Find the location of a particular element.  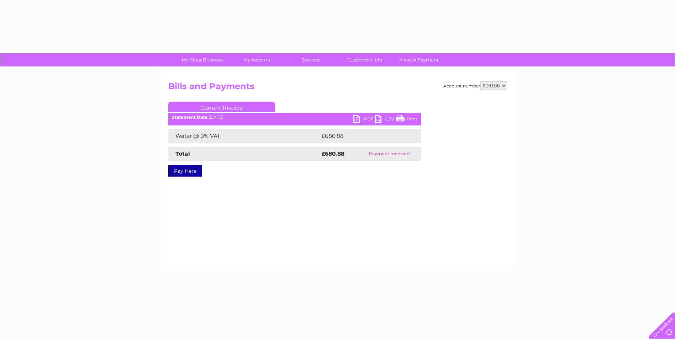

a: Pay Here is located at coordinates (185, 171).